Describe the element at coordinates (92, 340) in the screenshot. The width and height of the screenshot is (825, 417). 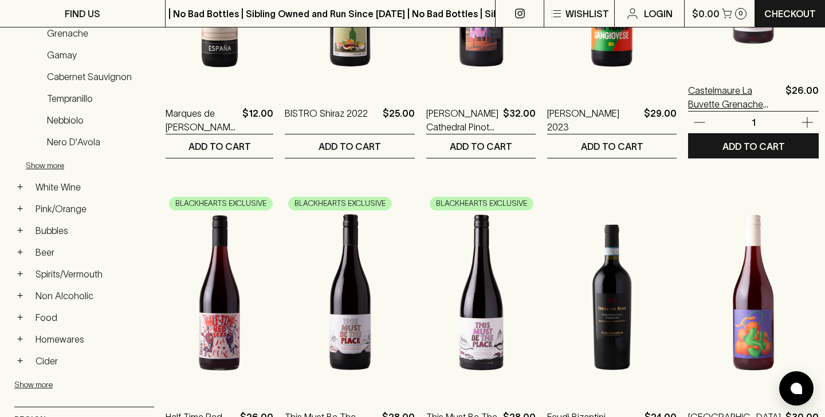
I see `a: Homewares` at that location.